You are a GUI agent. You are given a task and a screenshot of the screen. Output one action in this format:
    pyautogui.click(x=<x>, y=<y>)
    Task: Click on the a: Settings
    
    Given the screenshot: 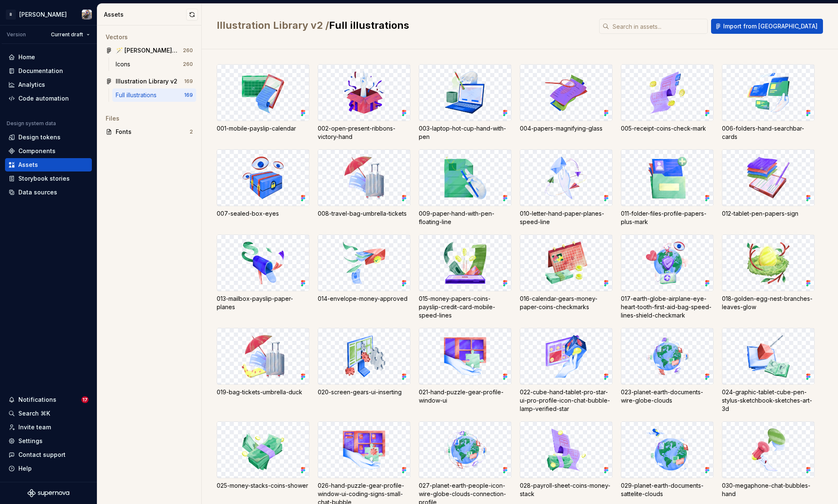 What is the action you would take?
    pyautogui.click(x=48, y=441)
    